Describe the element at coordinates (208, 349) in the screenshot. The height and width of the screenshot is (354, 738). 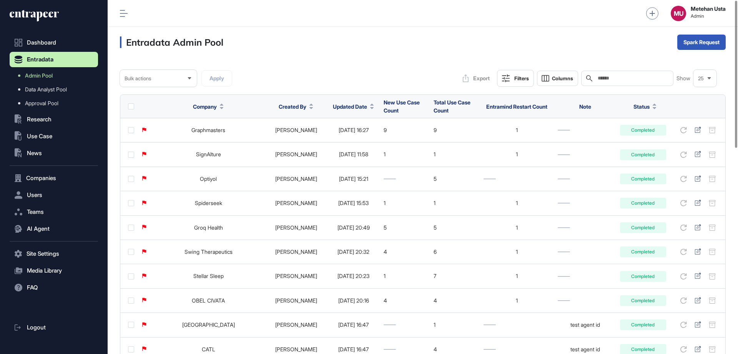
I see `a: CATL` at that location.